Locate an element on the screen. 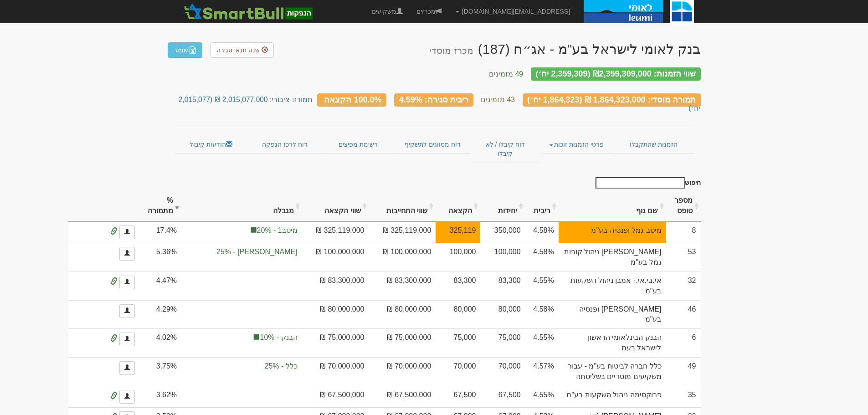  span: כלל - 25% is located at coordinates (241, 366).